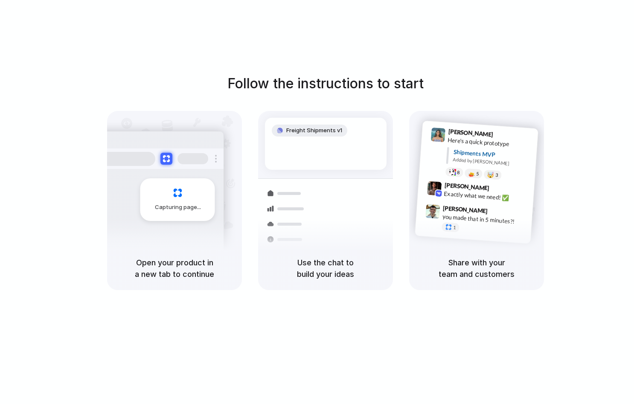 The width and height of the screenshot is (634, 404). What do you see at coordinates (492, 154) in the screenshot?
I see `div: Shipments MVP` at bounding box center [492, 154].